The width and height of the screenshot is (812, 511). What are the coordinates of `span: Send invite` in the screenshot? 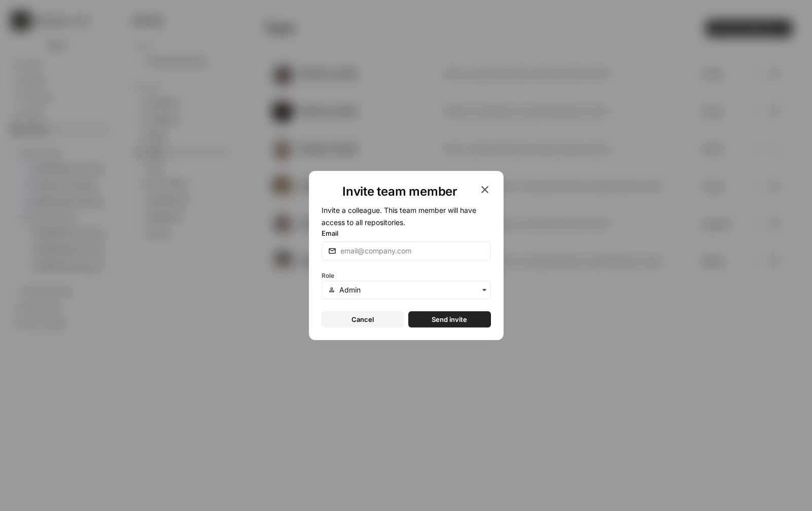 It's located at (450, 320).